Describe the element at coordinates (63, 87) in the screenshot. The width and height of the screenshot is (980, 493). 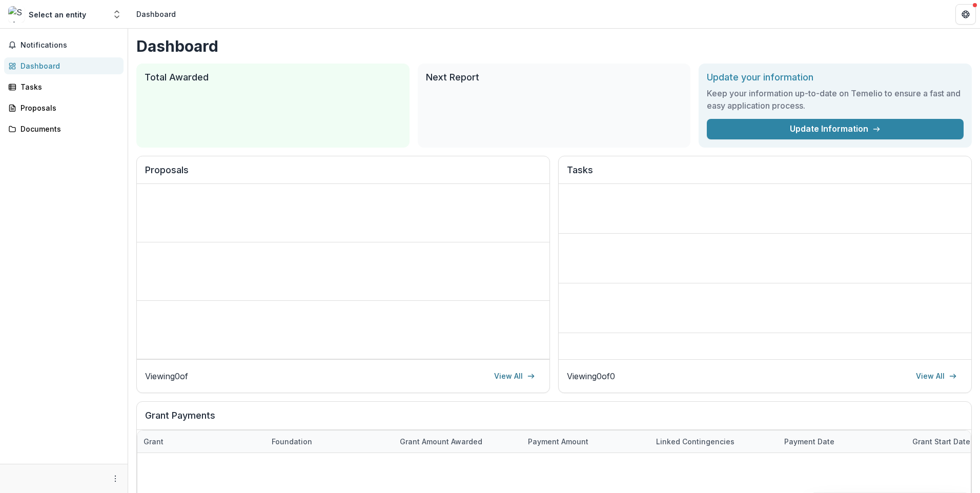
I see `a: Tasks` at that location.